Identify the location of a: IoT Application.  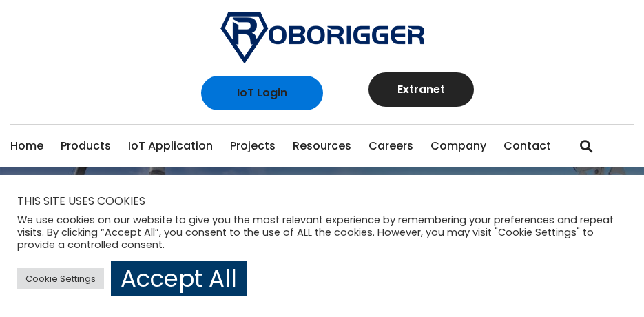
(170, 146).